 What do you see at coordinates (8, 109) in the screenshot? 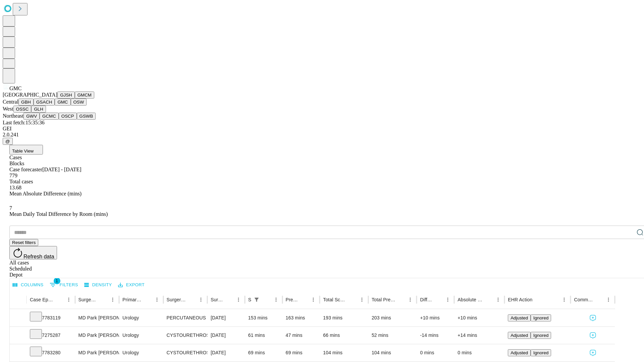
I see `span: West` at bounding box center [8, 109].